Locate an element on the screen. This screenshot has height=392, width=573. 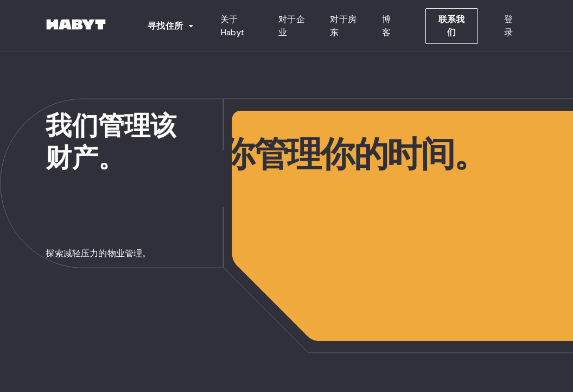
a: 关于Habyt is located at coordinates (240, 26).